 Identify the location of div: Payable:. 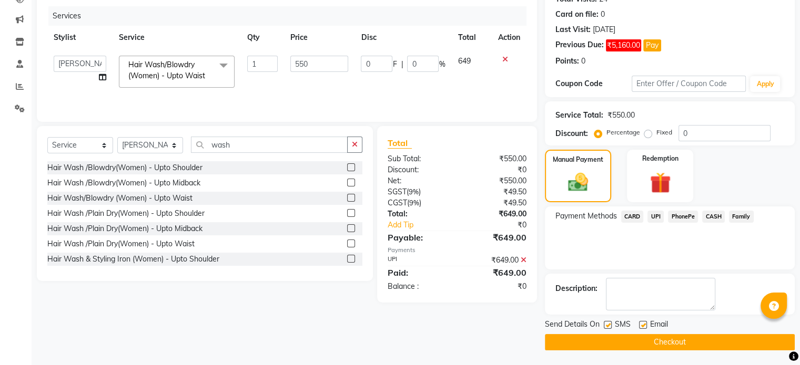
(418, 238).